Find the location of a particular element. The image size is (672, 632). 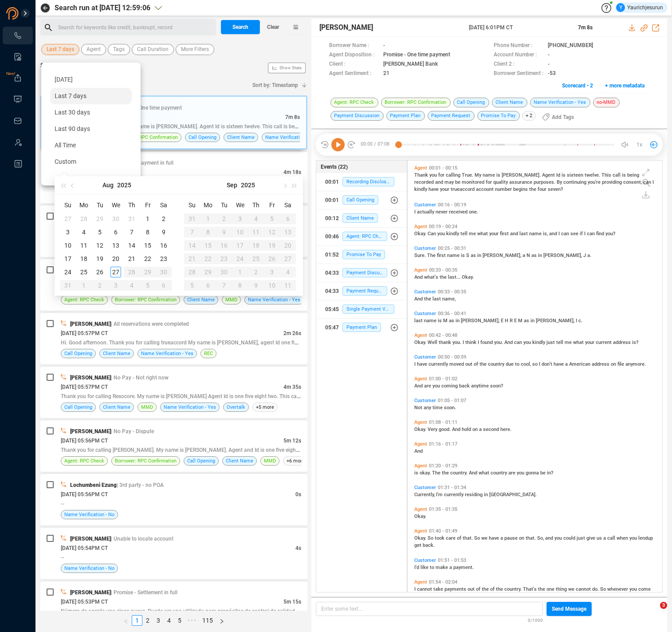

span: Custom is located at coordinates (66, 161).